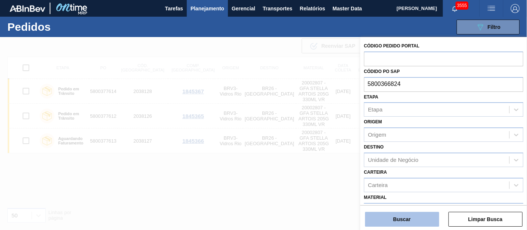 Image resolution: width=527 pixels, height=230 pixels. Describe the element at coordinates (347, 9) in the screenshot. I see `span: Master Data` at that location.